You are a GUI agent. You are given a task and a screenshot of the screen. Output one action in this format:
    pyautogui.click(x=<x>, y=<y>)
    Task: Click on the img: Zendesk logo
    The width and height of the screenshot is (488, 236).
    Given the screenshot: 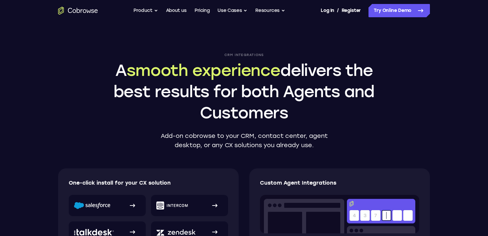 What is the action you would take?
    pyautogui.click(x=176, y=232)
    